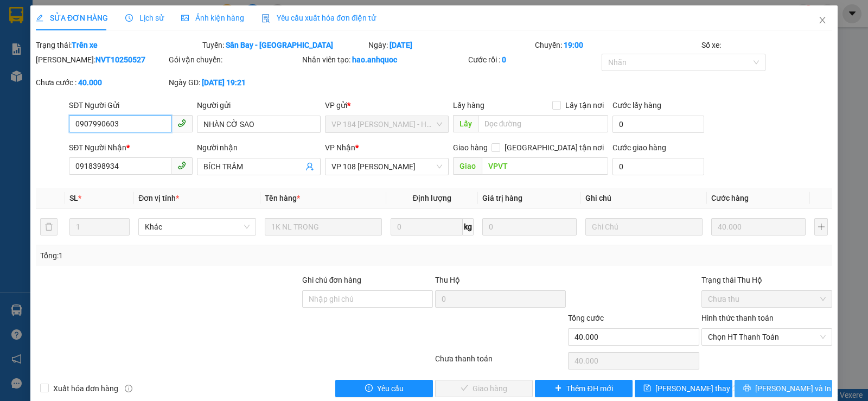 The height and width of the screenshot is (401, 868). I want to click on div: Trạng thái:, so click(118, 45).